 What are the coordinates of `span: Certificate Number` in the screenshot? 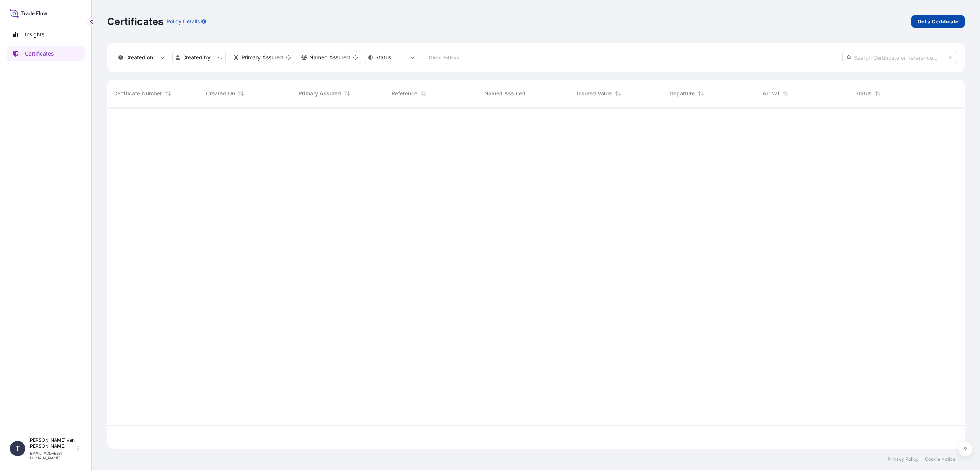 It's located at (137, 93).